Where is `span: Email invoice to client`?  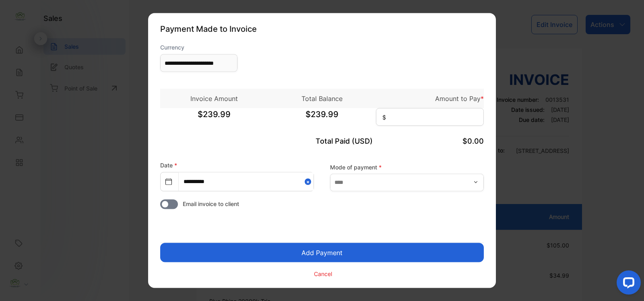
span: Email invoice to client is located at coordinates (211, 204).